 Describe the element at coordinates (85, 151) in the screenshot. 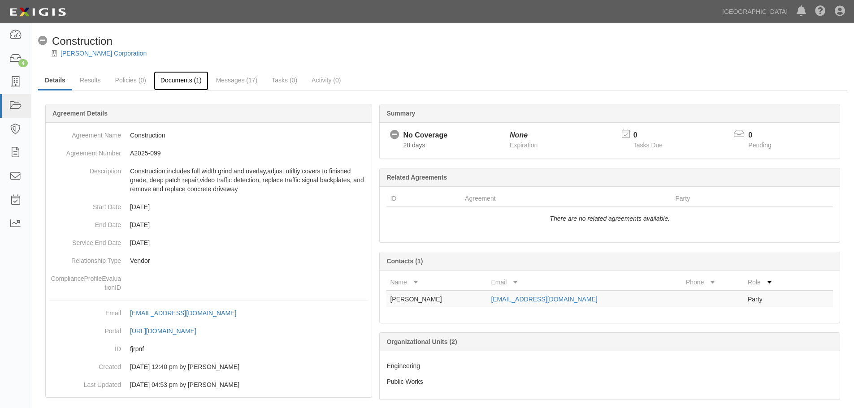

I see `dt: Agreement Number` at that location.